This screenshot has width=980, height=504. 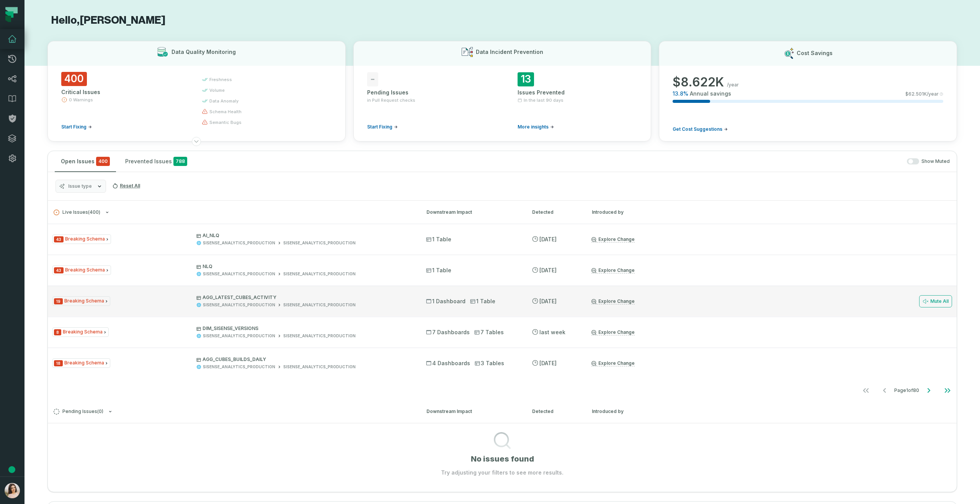 I want to click on div: Critical Issues, so click(x=124, y=92).